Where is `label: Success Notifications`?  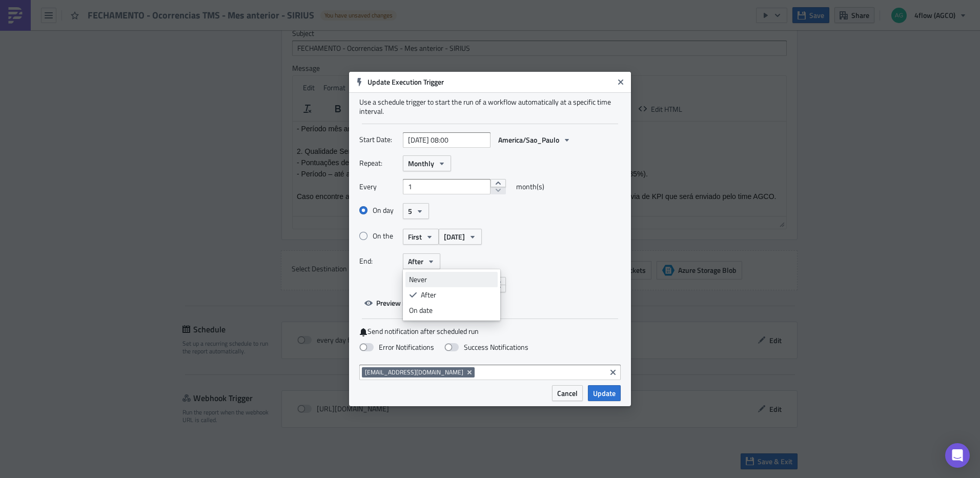 label: Success Notifications is located at coordinates (486, 347).